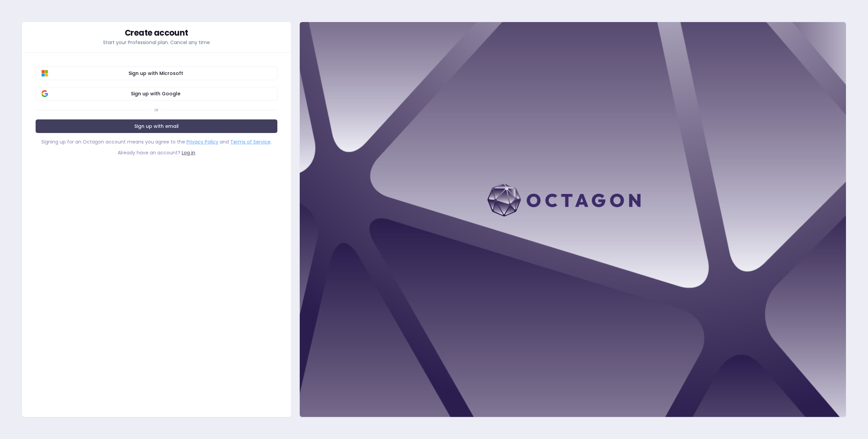 This screenshot has width=868, height=439. I want to click on div: Signing up for an Octagon account means you agree to the and ., so click(157, 142).